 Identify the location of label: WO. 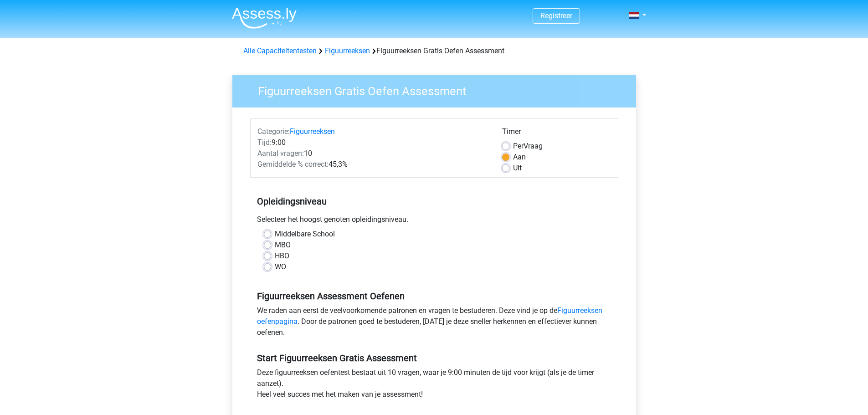
(280, 267).